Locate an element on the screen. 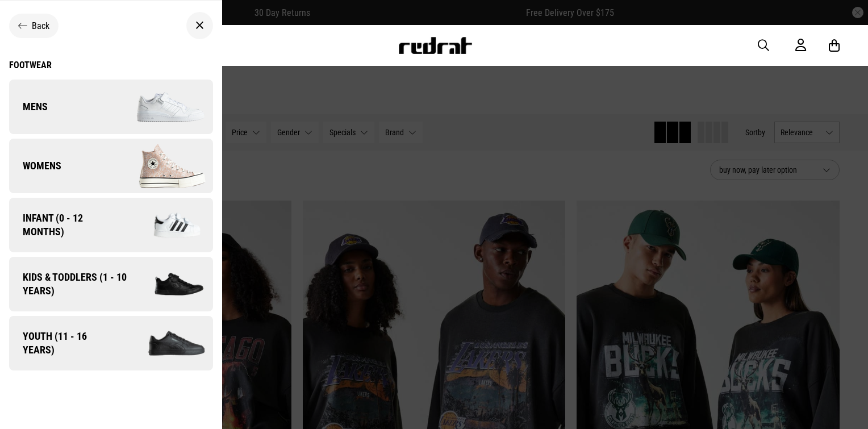 This screenshot has height=429, width=868. div: Footwear is located at coordinates (111, 65).